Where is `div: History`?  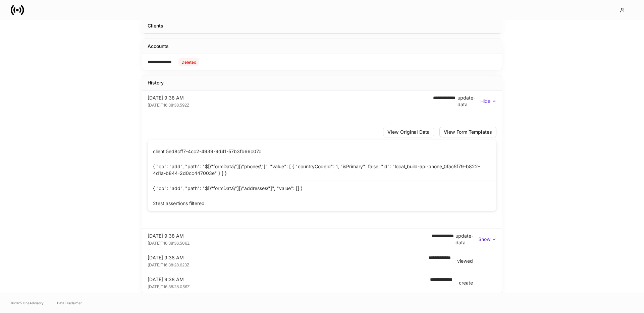
div: History is located at coordinates (156, 83).